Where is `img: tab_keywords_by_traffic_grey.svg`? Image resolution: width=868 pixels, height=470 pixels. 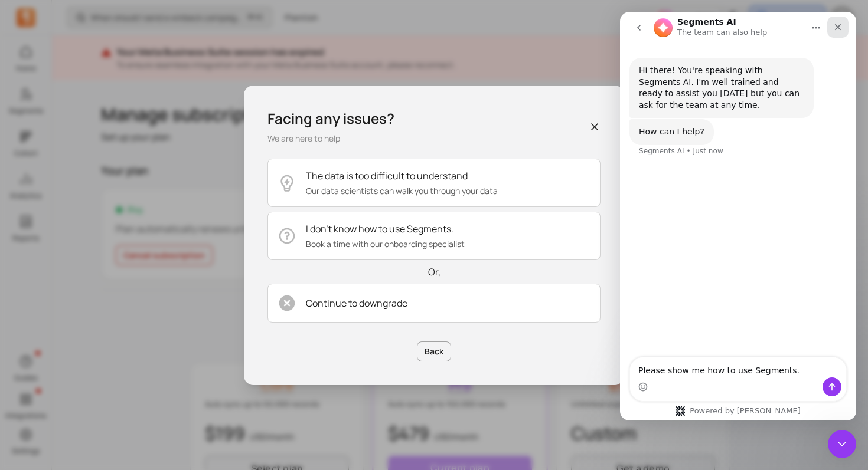 img: tab_keywords_by_traffic_grey.svg is located at coordinates (122, 73).